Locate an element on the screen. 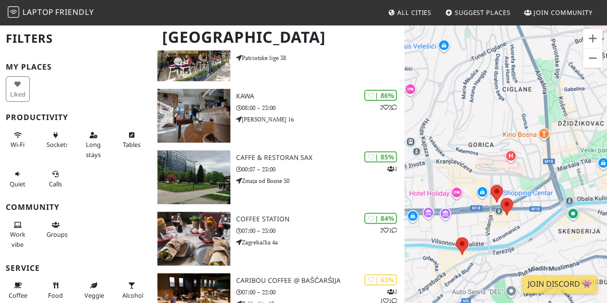 This screenshot has height=303, width=607. h3: Service is located at coordinates (76, 268).